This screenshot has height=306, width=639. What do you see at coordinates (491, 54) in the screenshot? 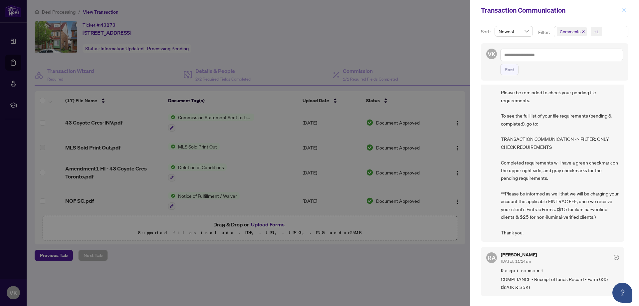
I see `span: VK` at bounding box center [491, 54].